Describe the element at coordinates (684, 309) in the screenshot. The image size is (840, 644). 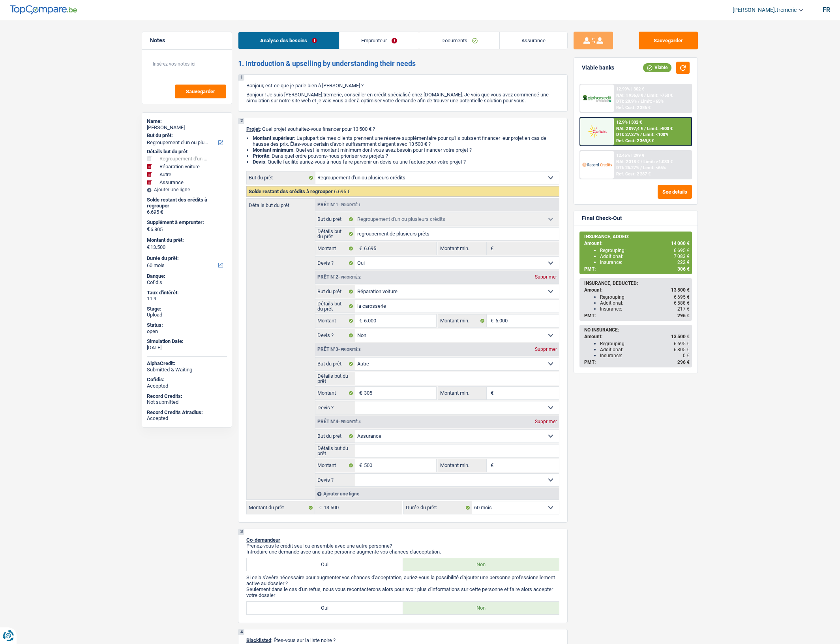
I see `span: 217 €` at that location.